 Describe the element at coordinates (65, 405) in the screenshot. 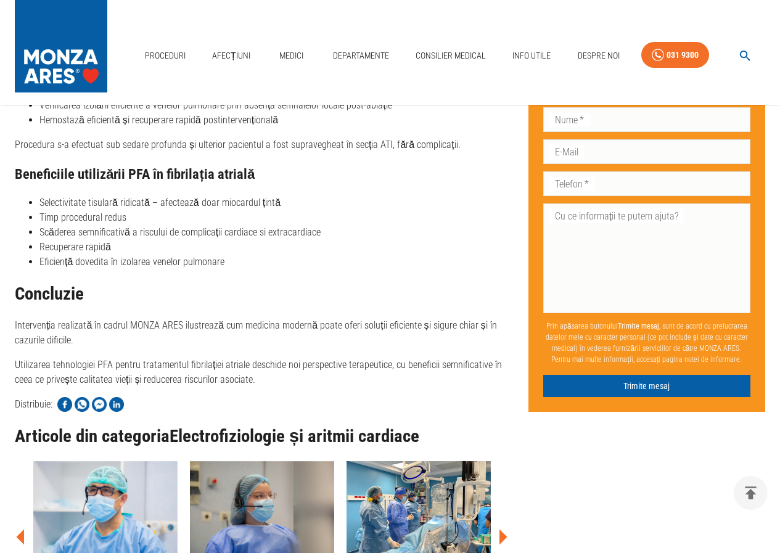

I see `img: Share on Facebook` at that location.